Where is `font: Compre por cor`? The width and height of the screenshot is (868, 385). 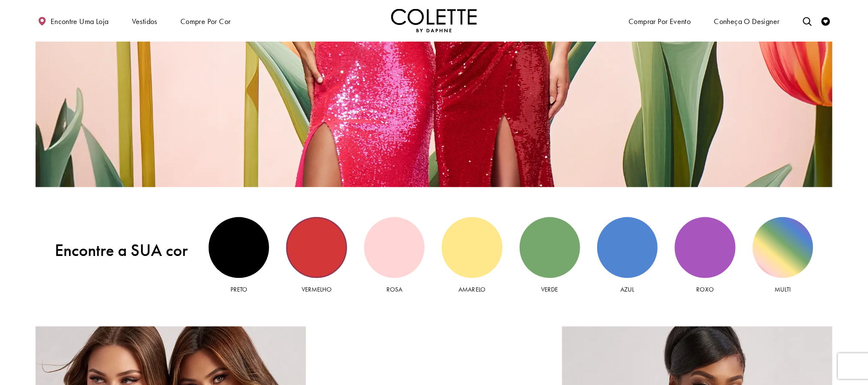 font: Compre por cor is located at coordinates (205, 21).